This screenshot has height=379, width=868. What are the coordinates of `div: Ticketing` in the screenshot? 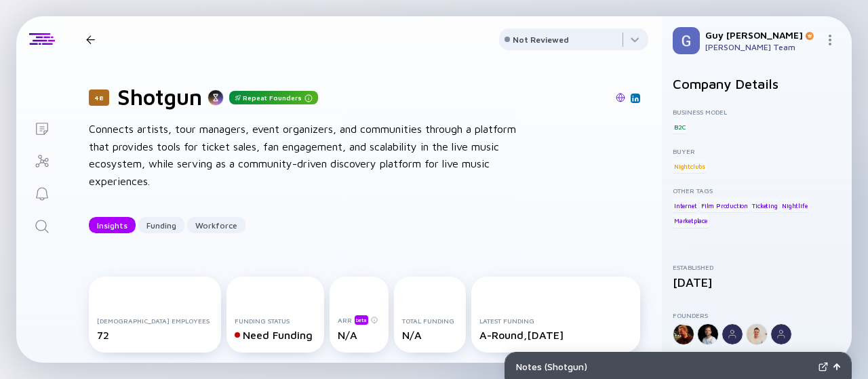 It's located at (765, 205).